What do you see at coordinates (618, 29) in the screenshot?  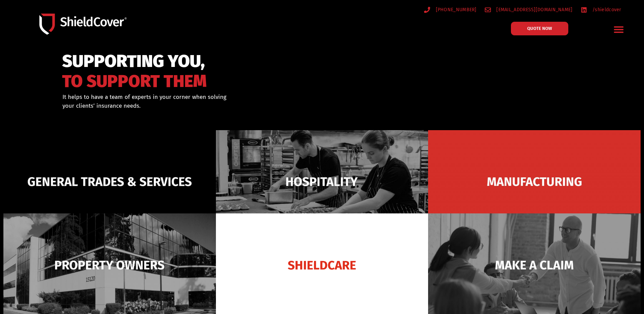 I see `div: Menu Toggle` at bounding box center [618, 29].